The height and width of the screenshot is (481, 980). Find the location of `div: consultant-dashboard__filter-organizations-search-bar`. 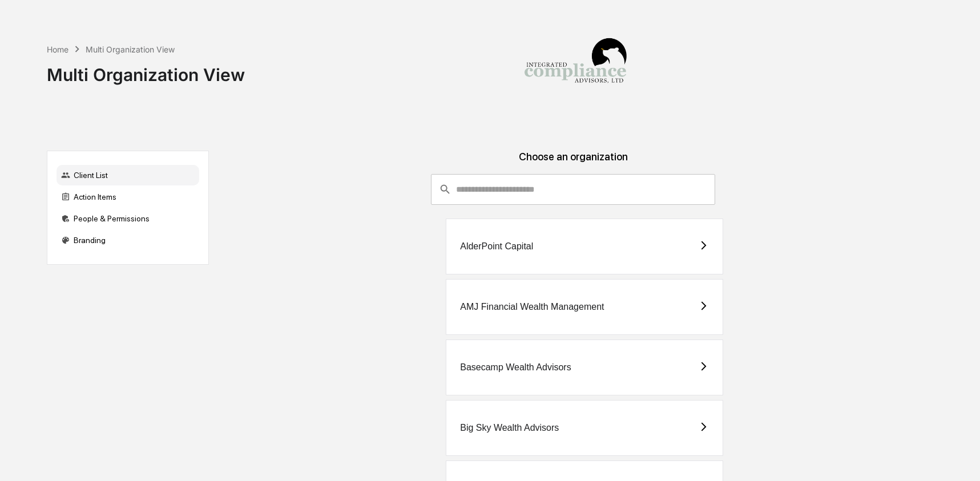

div: consultant-dashboard__filter-organizations-search-bar is located at coordinates (573, 189).